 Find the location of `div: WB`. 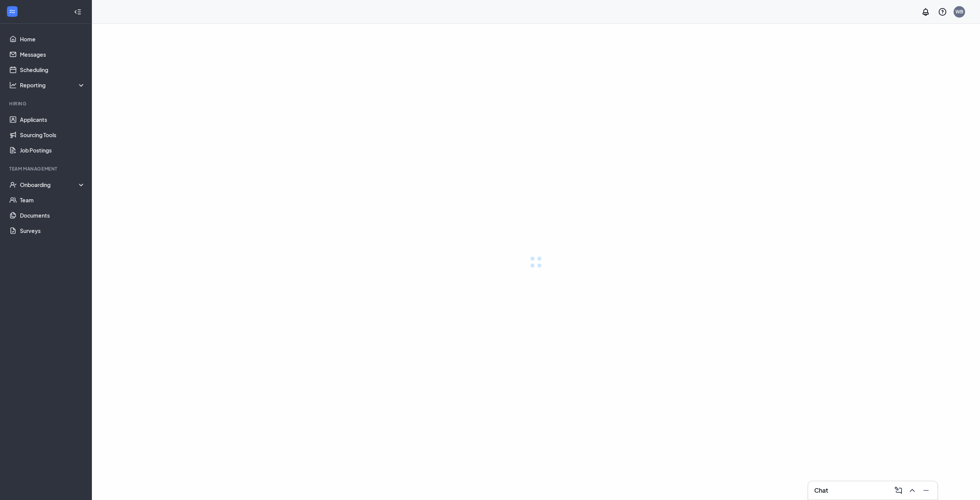

div: WB is located at coordinates (960, 12).